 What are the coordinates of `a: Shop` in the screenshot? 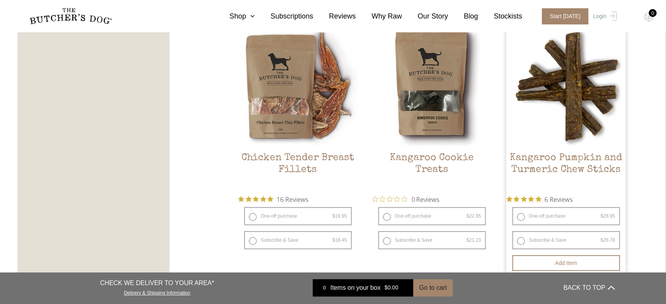 It's located at (234, 16).